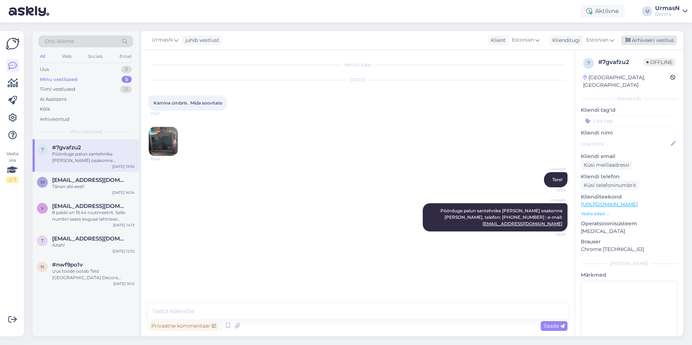 This screenshot has height=345, width=692. I want to click on span: Offline, so click(659, 62).